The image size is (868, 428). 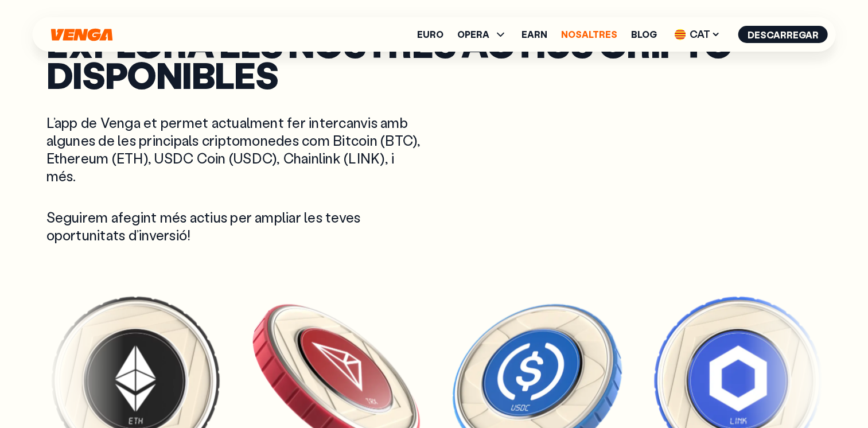 What do you see at coordinates (82, 35) in the screenshot?
I see `svg: Inici` at bounding box center [82, 35].